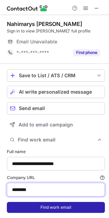  What do you see at coordinates (57, 140) in the screenshot?
I see `span: Find work email` at bounding box center [57, 140].